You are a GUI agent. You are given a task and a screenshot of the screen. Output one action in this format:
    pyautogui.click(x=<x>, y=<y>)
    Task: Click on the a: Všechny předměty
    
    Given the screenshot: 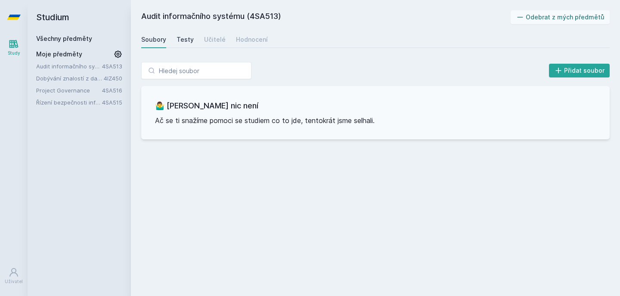 What is the action you would take?
    pyautogui.click(x=64, y=38)
    